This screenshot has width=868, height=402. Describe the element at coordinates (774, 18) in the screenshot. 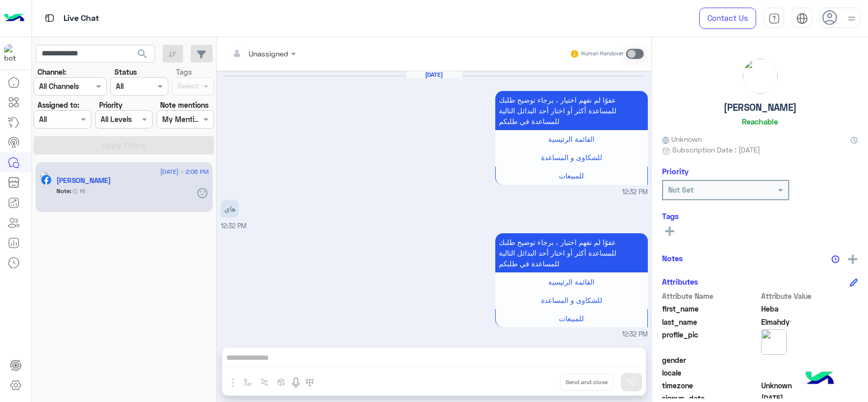

I see `a: tab` at that location.